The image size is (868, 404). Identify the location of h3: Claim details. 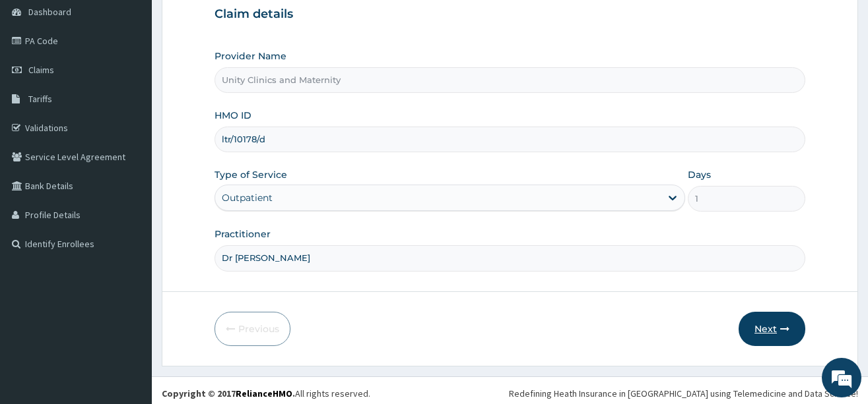
(510, 15).